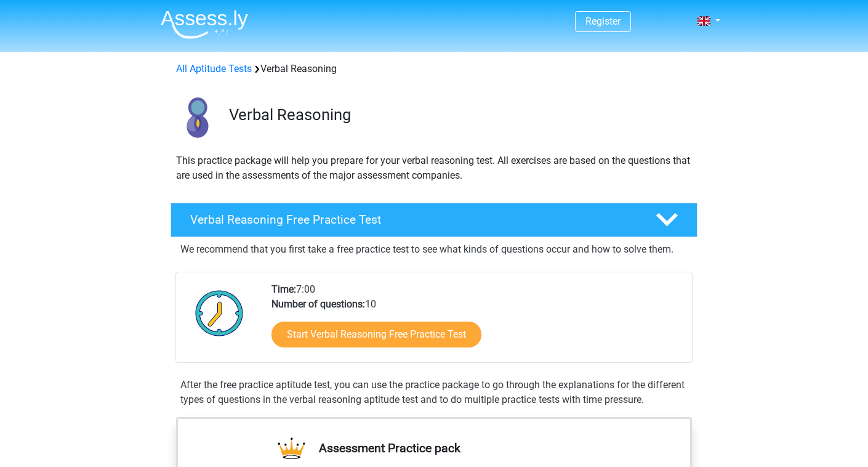 This screenshot has height=467, width=868. I want to click on img: Clock, so click(219, 312).